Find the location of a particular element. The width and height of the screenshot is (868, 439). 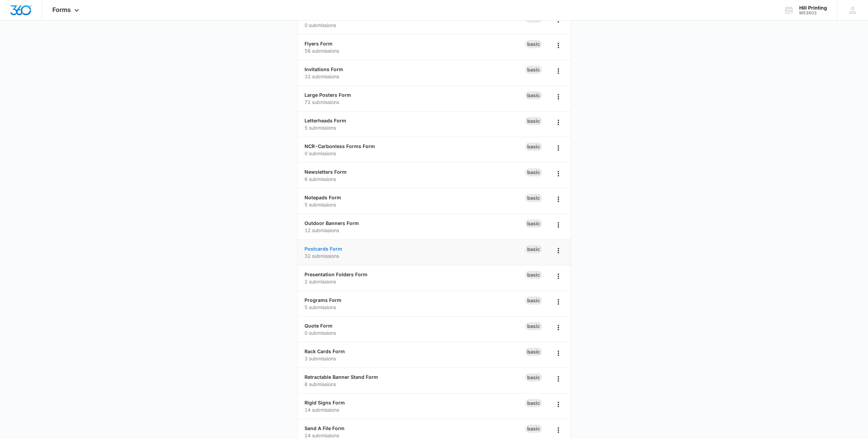

a: Large Posters Form is located at coordinates (328, 95).